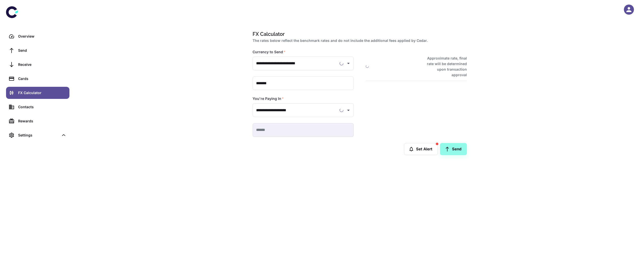 The height and width of the screenshot is (278, 644). Describe the element at coordinates (38, 93) in the screenshot. I see `a: FX Calculator` at that location.